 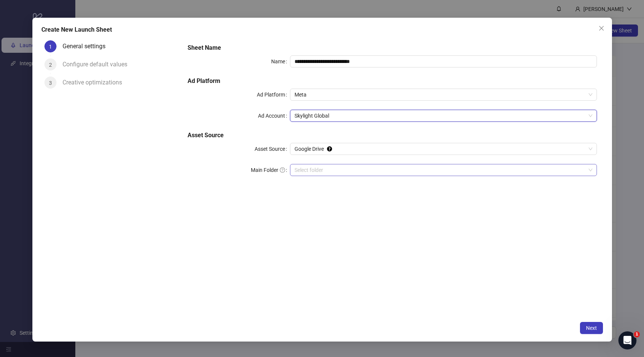 I want to click on label: Ad Platform, so click(x=273, y=94).